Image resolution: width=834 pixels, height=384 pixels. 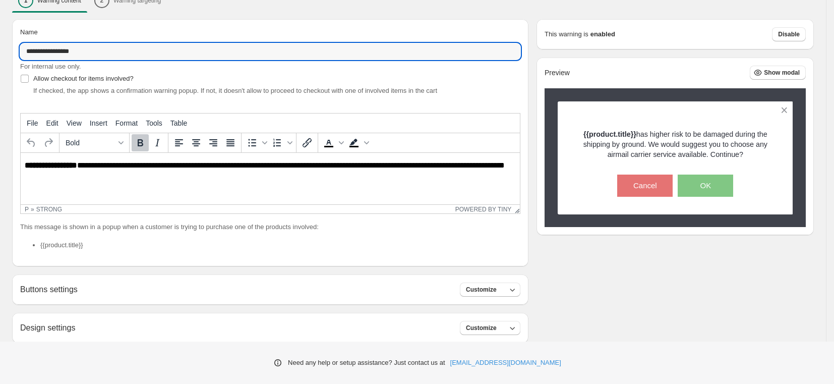 What do you see at coordinates (789, 34) in the screenshot?
I see `span: Disable` at bounding box center [789, 34].